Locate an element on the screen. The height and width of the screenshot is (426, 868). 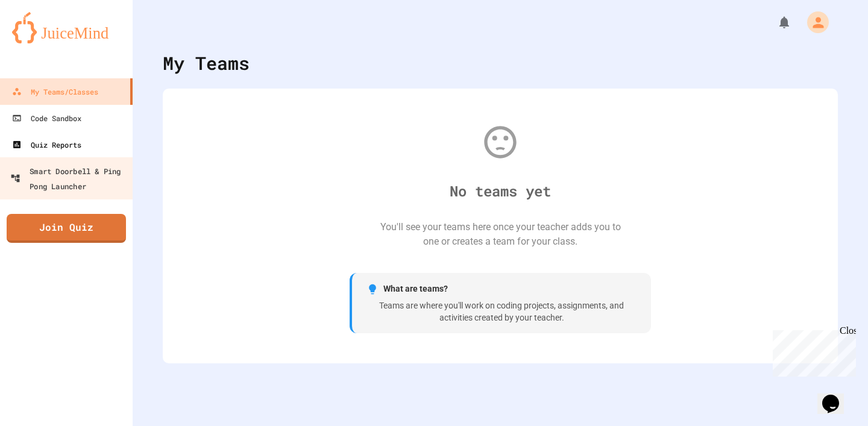
a: Join Quiz is located at coordinates (67, 228).